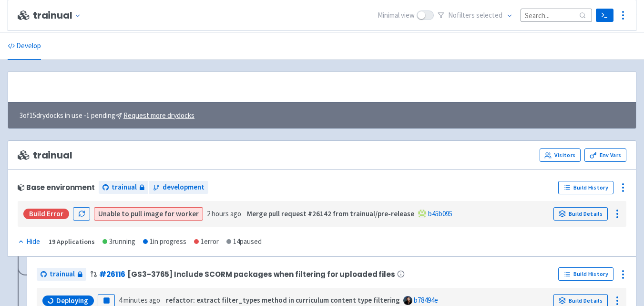 The image size is (644, 306). Describe the element at coordinates (207, 242) in the screenshot. I see `div: 1 error` at that location.